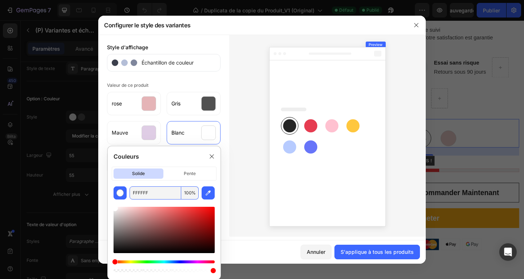 The image size is (524, 279). What do you see at coordinates (316, 251) in the screenshot?
I see `font: Annuler` at bounding box center [316, 251].